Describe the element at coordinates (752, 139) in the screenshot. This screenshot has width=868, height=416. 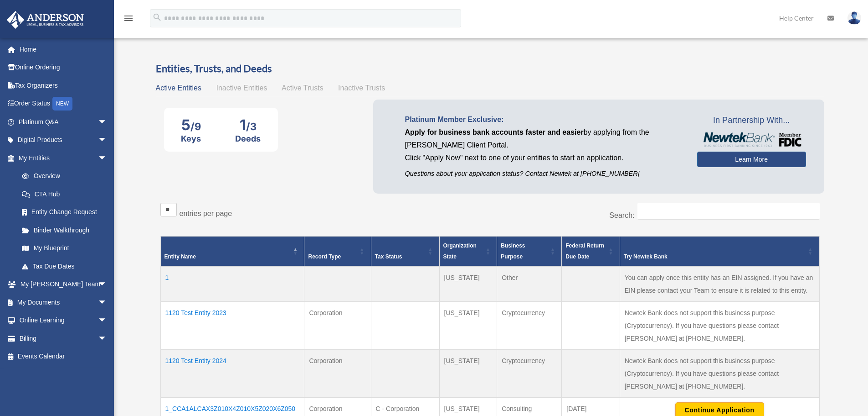
I see `img: NewtekBankLogoSM.png` at that location.